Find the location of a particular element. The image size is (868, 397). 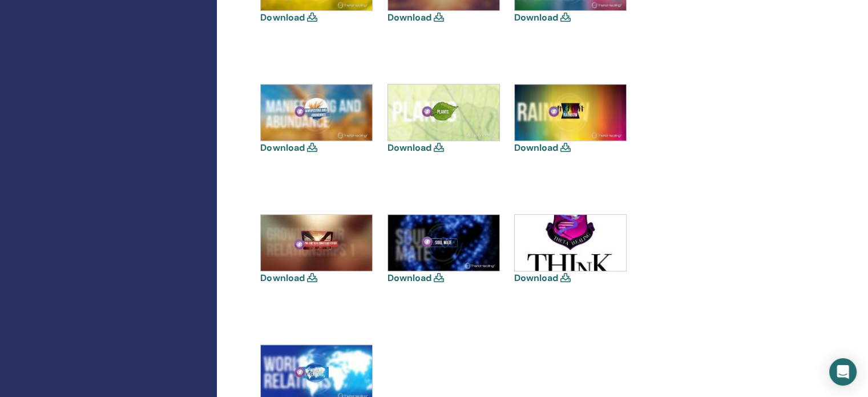

img: plants.jpg is located at coordinates (444, 113).